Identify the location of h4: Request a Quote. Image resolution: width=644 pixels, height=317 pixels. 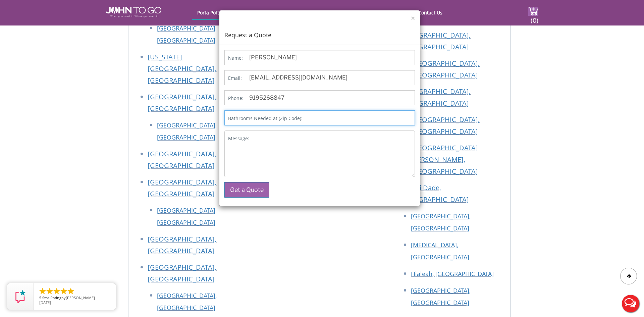
(320, 30).